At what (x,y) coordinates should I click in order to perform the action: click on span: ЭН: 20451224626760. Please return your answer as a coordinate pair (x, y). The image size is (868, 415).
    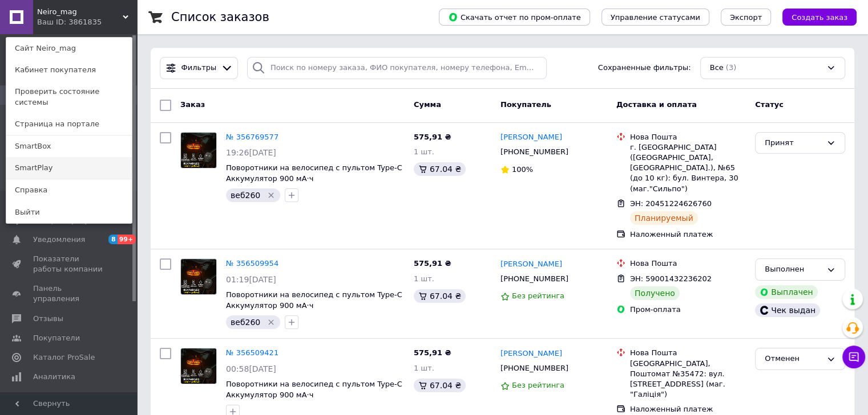
    Looking at the image, I should click on (670, 204).